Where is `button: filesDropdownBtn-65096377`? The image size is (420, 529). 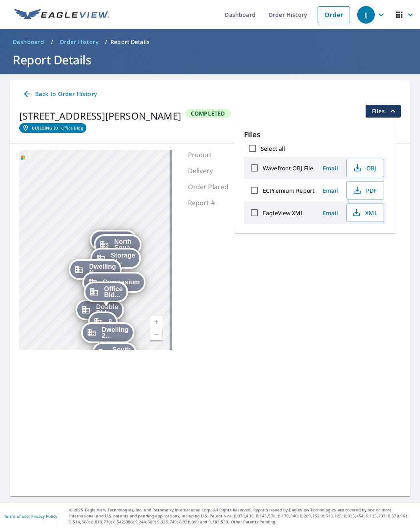 button: filesDropdownBtn-65096377 is located at coordinates (383, 111).